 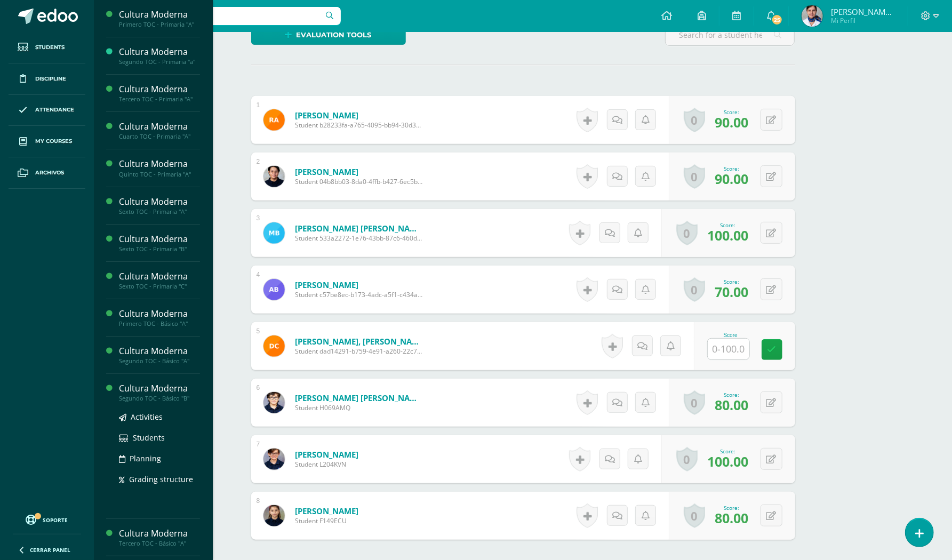 I want to click on input: Search for a student here…, so click(x=729, y=35).